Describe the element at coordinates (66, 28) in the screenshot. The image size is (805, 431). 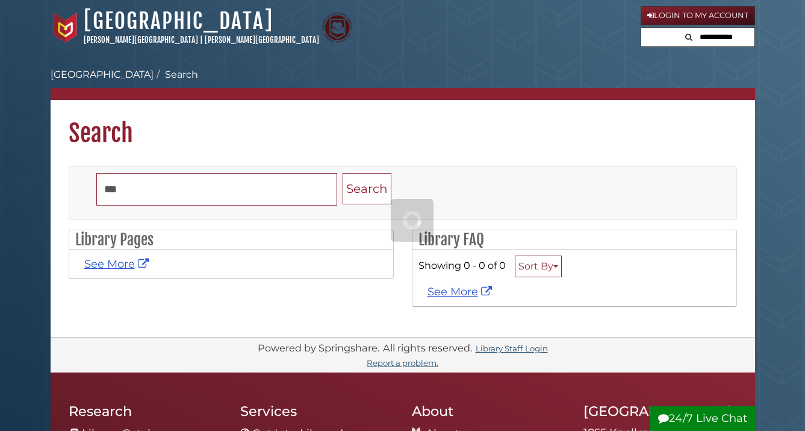
I see `img: Calvin University` at that location.